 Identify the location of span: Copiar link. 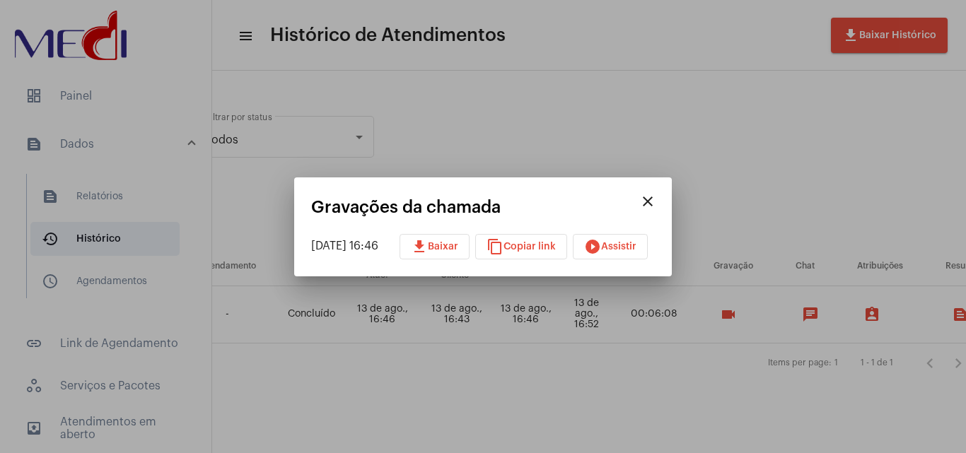
(521, 247).